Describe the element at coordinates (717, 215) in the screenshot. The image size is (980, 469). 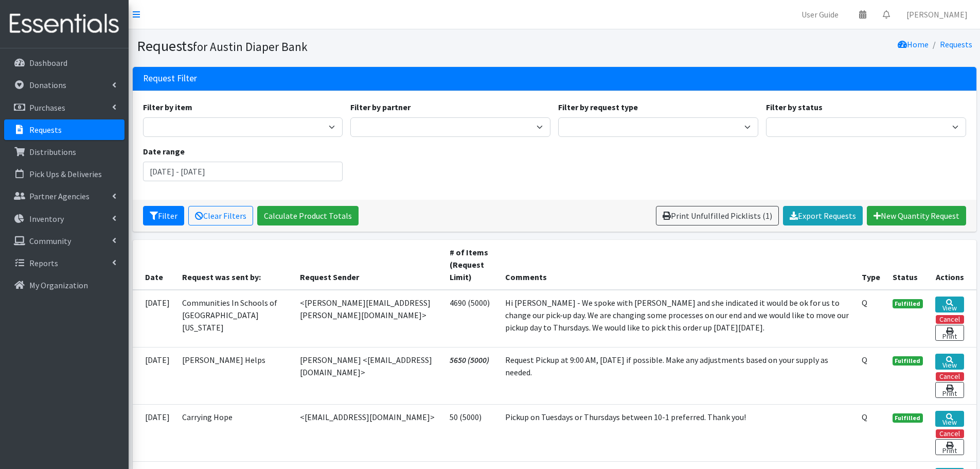
I see `a: Print Unfulfilled Picklists (1)` at that location.